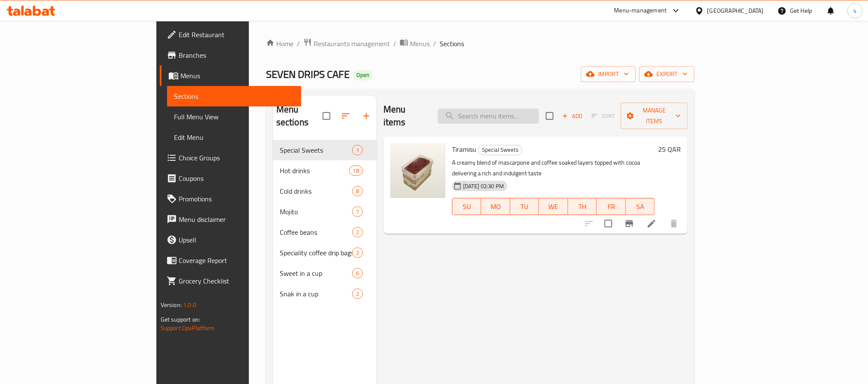 The image size is (868, 384). Describe the element at coordinates (230, 158) in the screenshot. I see `a: Choice Groups` at that location.